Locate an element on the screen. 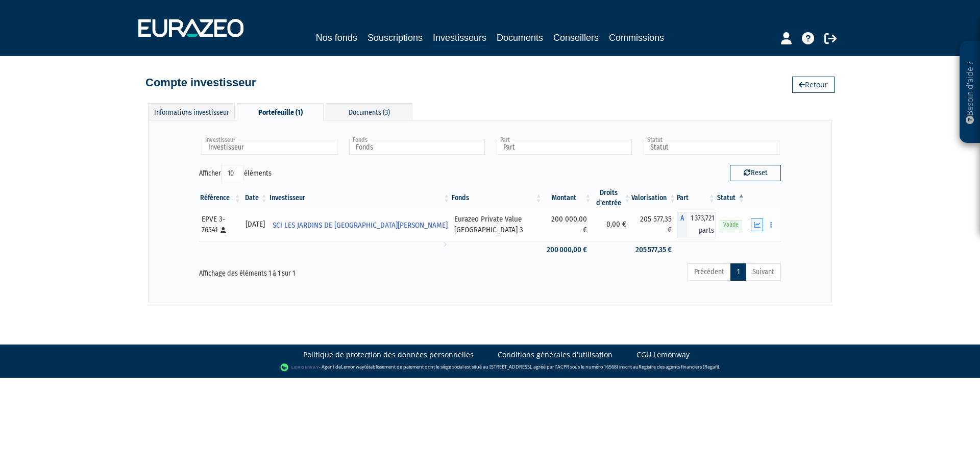 This screenshot has width=980, height=465. div: Portefeuille (1) is located at coordinates (280, 112).